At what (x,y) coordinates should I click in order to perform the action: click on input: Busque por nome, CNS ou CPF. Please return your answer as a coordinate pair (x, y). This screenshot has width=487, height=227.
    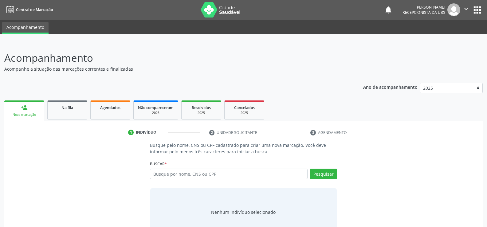
    Looking at the image, I should click on (229, 174).